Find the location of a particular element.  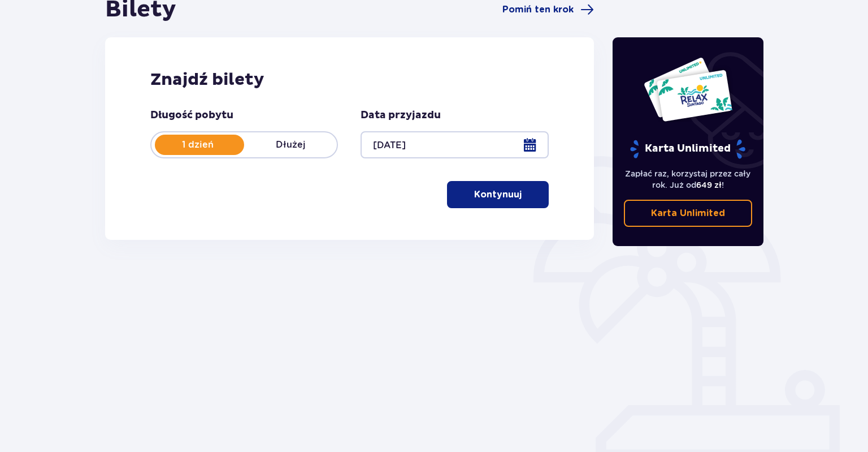

p: Długość pobytu is located at coordinates (192, 116).